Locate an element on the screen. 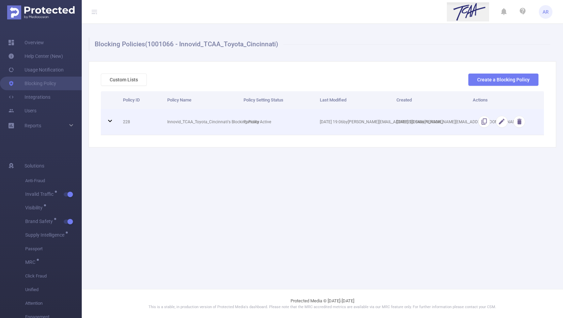  a: Usage Notification is located at coordinates (36, 70).